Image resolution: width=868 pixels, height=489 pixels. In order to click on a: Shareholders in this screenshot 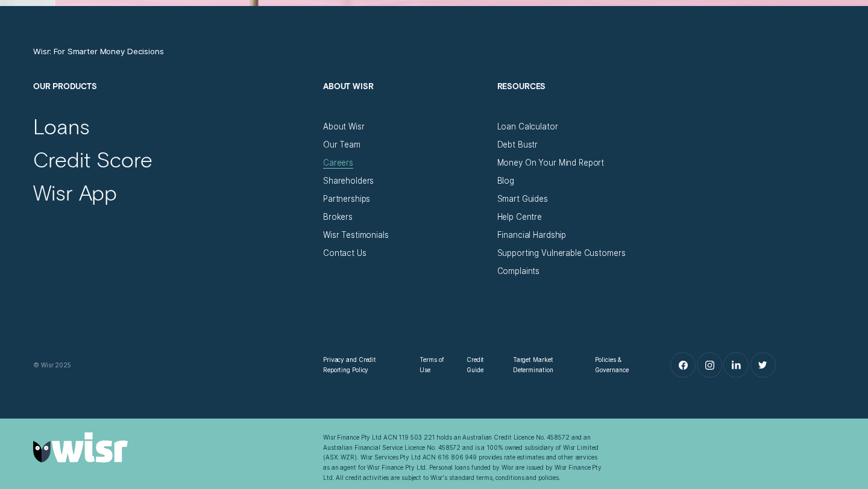, I will do `click(348, 180)`.